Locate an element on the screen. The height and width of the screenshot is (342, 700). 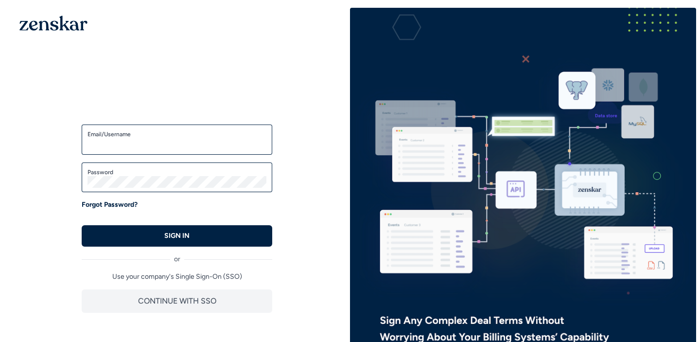
a: Forgot Password? is located at coordinates (109, 205).